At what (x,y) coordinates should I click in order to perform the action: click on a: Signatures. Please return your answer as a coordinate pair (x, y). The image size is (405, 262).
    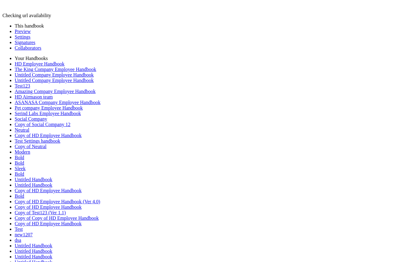
    Looking at the image, I should click on (25, 42).